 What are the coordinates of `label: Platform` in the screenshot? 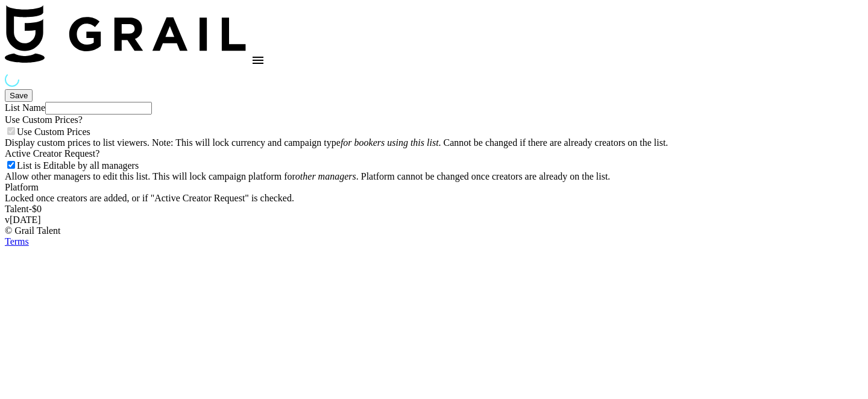 It's located at (21, 187).